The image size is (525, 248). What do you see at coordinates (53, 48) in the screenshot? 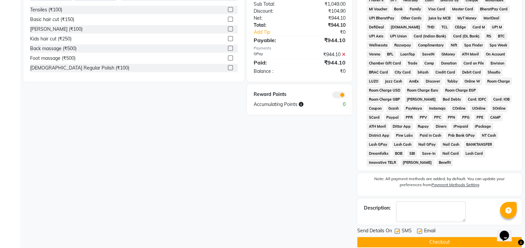
I see `div: Back massage (₹500)` at bounding box center [53, 48].